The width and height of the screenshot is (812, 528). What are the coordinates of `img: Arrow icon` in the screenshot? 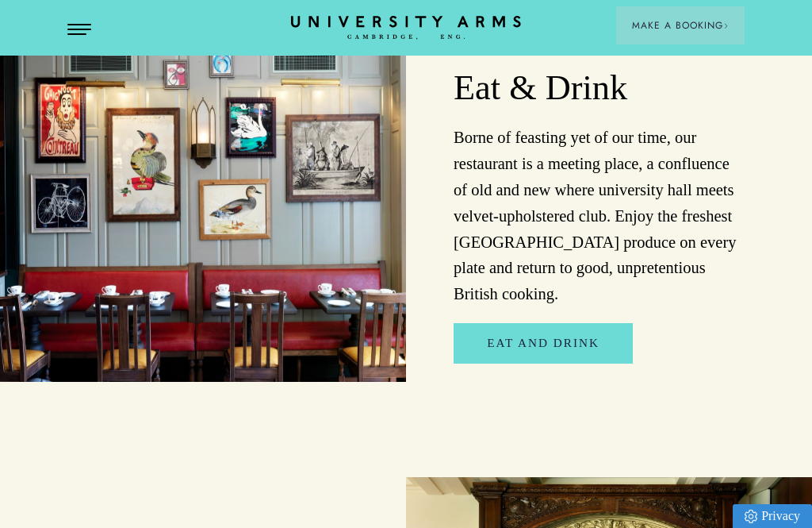 It's located at (726, 25).